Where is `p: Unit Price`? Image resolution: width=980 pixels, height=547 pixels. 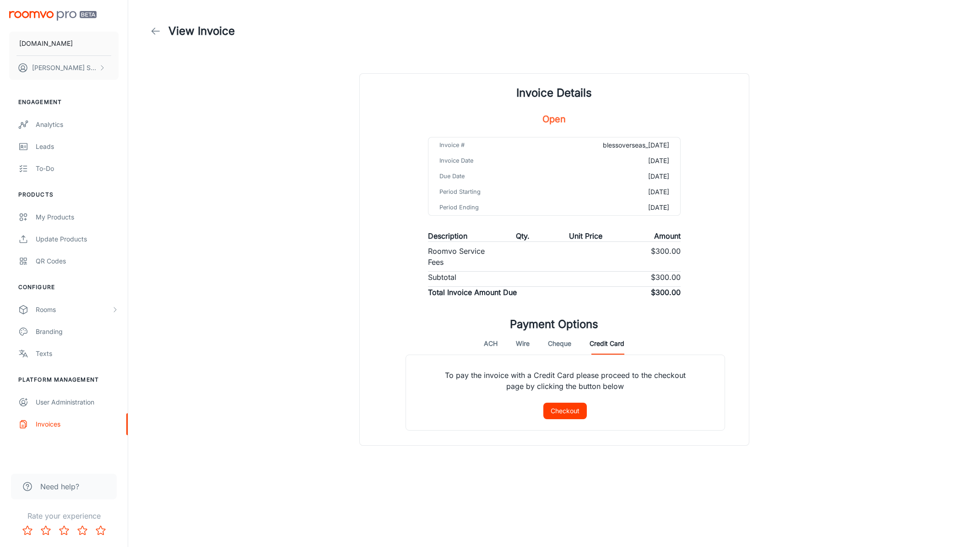 p: Unit Price is located at coordinates (586, 236).